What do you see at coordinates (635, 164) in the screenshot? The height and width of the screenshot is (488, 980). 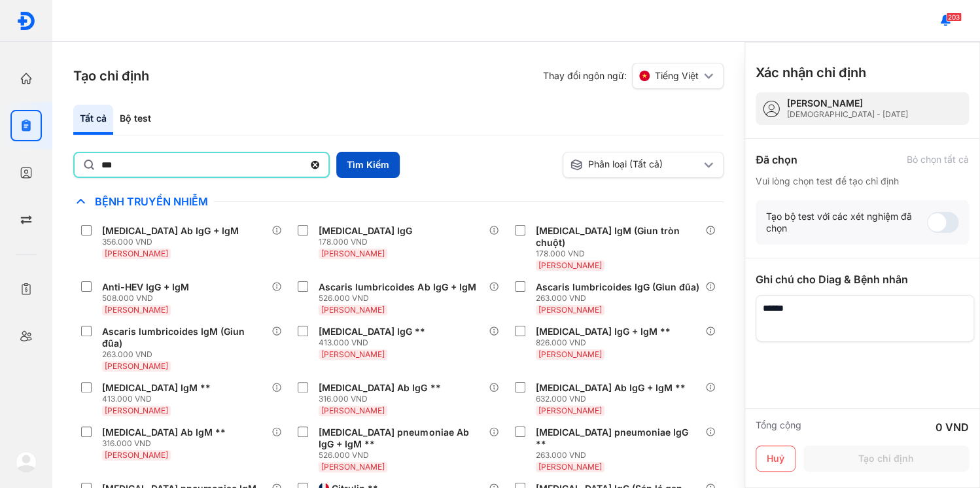 I see `div: Phân loại (Tất cả)` at bounding box center [635, 164].